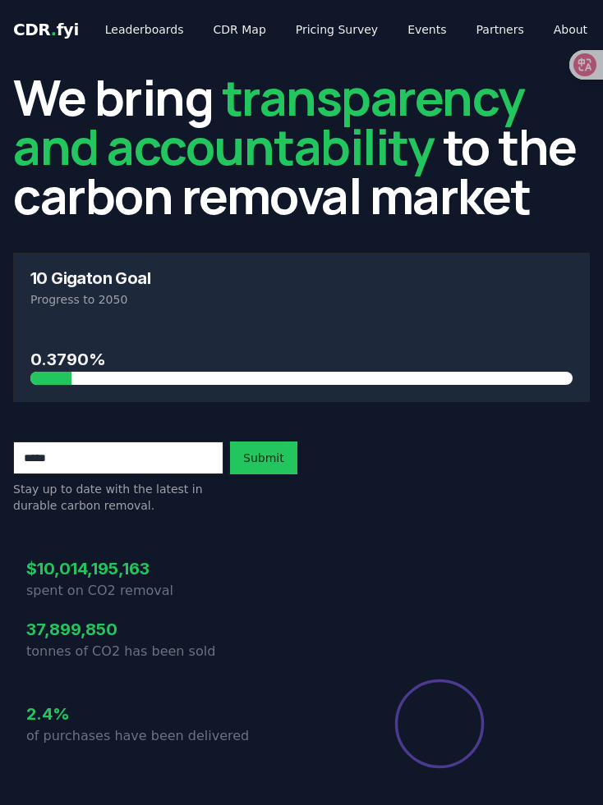  I want to click on span: CDR fyi, so click(46, 30).